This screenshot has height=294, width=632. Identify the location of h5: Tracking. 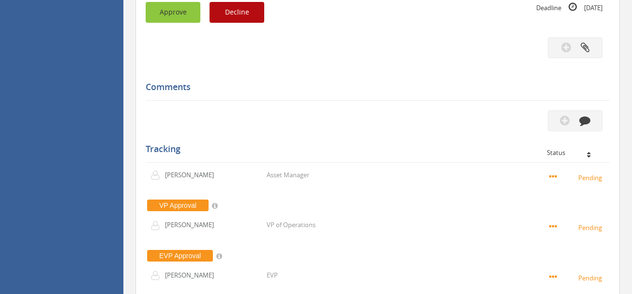
(374, 149).